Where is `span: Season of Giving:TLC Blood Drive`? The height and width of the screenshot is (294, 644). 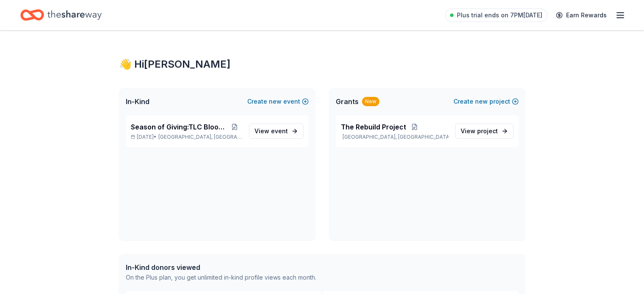 span: Season of Giving:TLC Blood Drive is located at coordinates (179, 127).